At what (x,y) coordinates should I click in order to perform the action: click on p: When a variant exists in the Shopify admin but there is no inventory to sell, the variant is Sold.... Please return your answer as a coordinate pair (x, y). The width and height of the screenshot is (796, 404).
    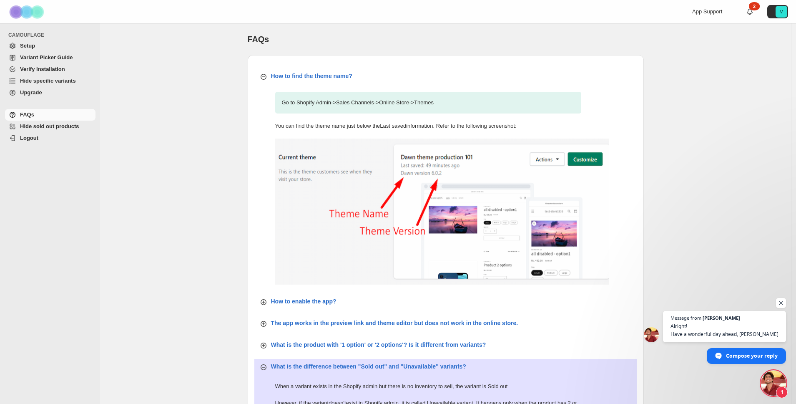
    Looking at the image, I should click on (428, 386).